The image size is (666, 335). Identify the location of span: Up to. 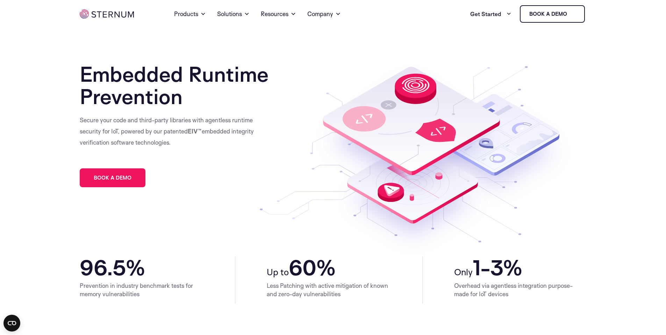
(278, 272).